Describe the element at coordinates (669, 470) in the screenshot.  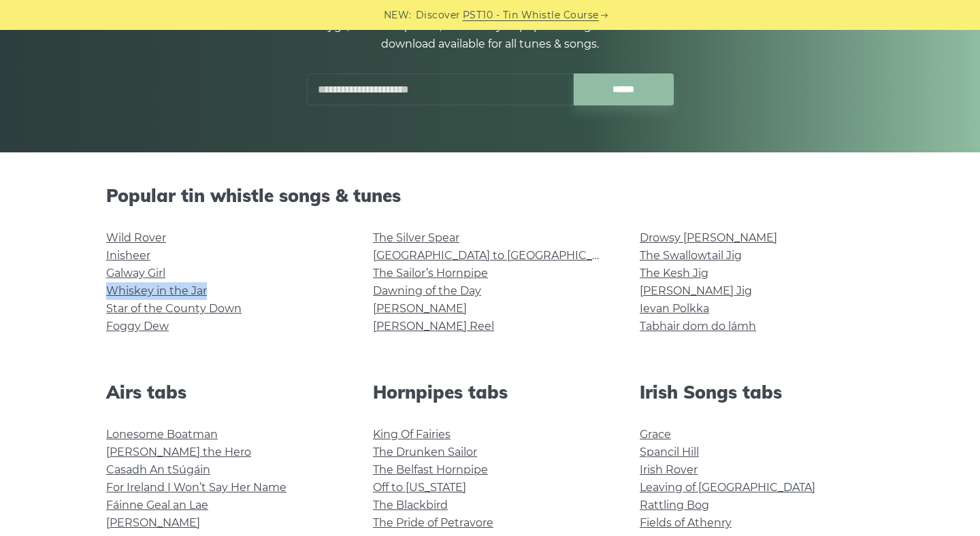
I see `a: Irish Rover` at that location.